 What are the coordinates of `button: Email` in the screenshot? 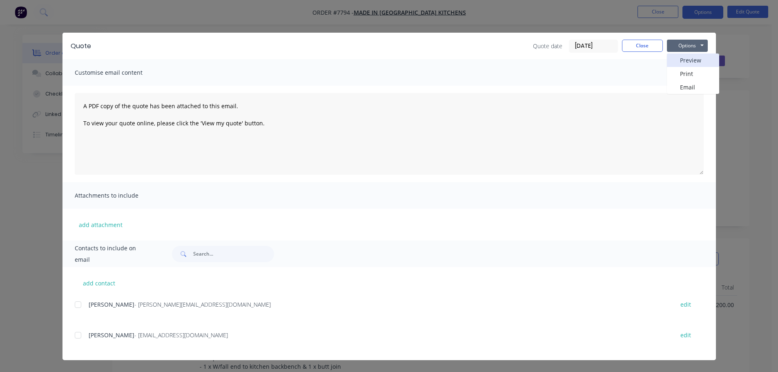 It's located at (693, 87).